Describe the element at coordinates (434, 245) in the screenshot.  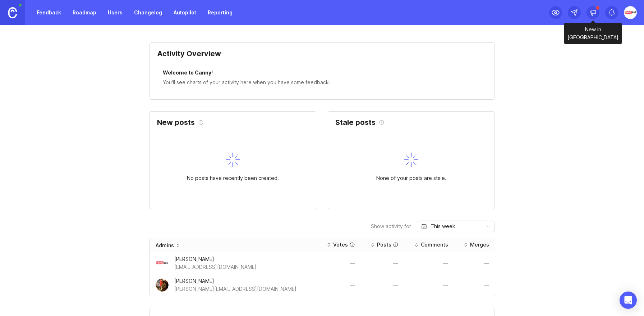
I see `div: Comments` at that location.